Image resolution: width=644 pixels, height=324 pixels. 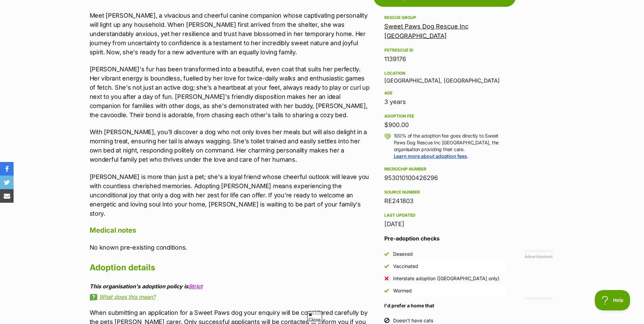 I want to click on div: $900.00, so click(x=445, y=125).